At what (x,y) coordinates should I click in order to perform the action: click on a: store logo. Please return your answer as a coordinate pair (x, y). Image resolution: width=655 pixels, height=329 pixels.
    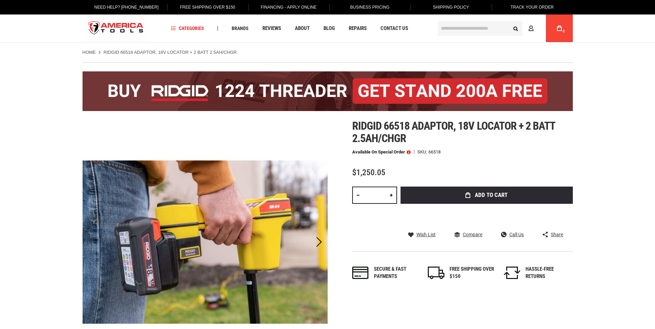
    Looking at the image, I should click on (116, 28).